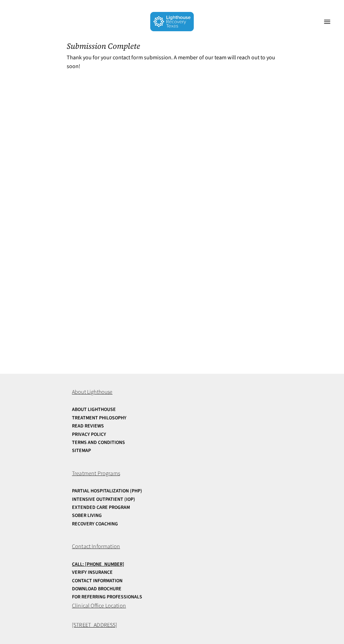 The height and width of the screenshot is (644, 344). Describe the element at coordinates (123, 500) in the screenshot. I see `a: Intensive Outpatient (IOP)` at that location.